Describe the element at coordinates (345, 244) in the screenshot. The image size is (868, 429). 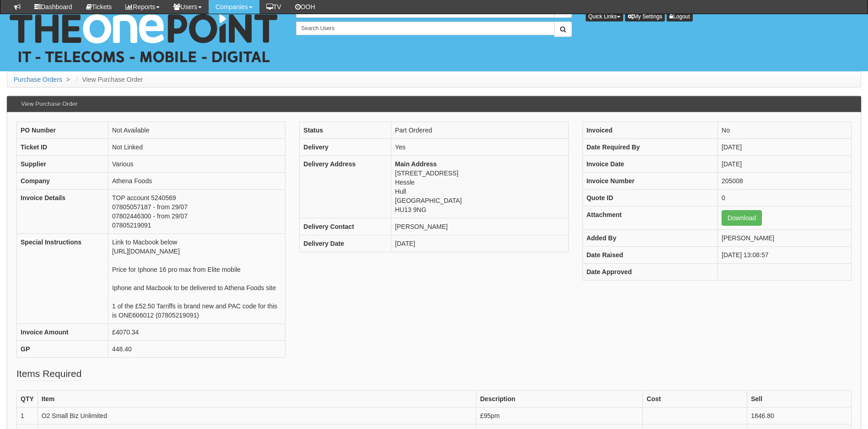
I see `th: Delivery Date` at that location.